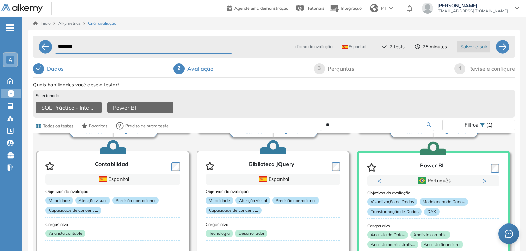 This screenshot has height=251, width=526. I want to click on span: 25 minutes, so click(435, 47).